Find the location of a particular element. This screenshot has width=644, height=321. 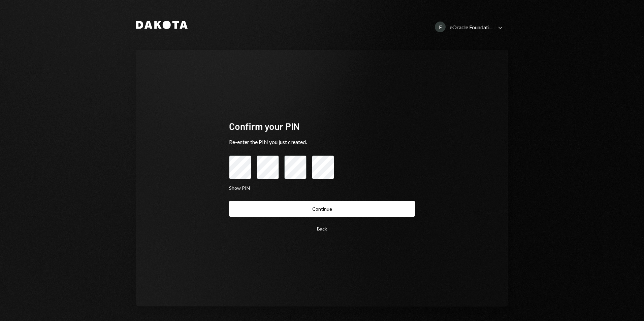

button: Back is located at coordinates (322, 229).